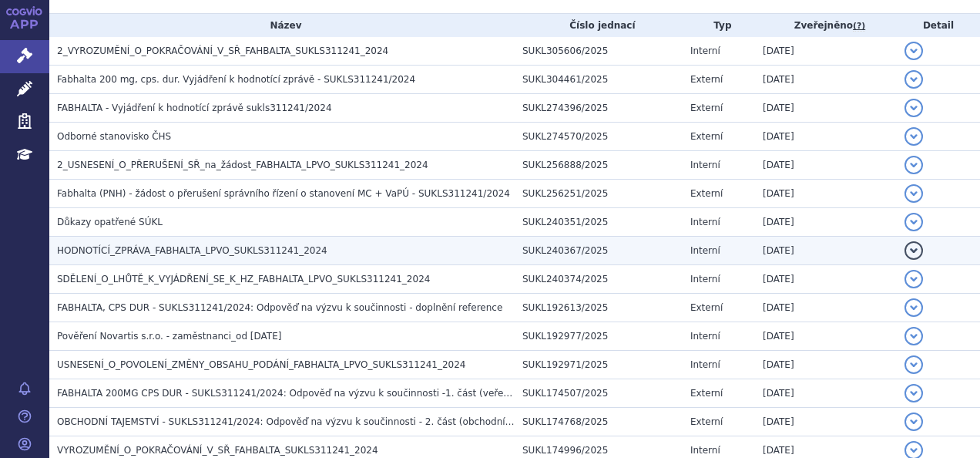 The width and height of the screenshot is (980, 458). I want to click on span: 2_VYROZUMĚNÍ_O_POKRAČOVÁNÍ_V_SŘ_FAHBALTA_SUKLS311241_2024, so click(222, 50).